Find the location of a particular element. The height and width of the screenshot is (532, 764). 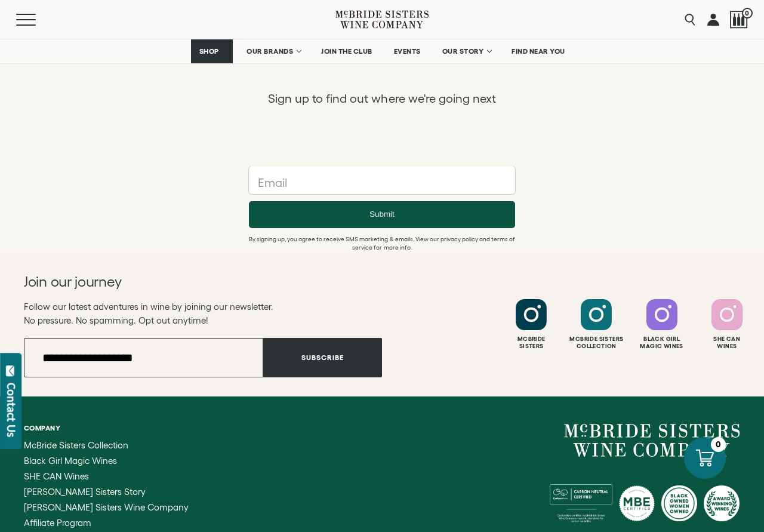

a: McBride Sisters Collection is located at coordinates (113, 445).